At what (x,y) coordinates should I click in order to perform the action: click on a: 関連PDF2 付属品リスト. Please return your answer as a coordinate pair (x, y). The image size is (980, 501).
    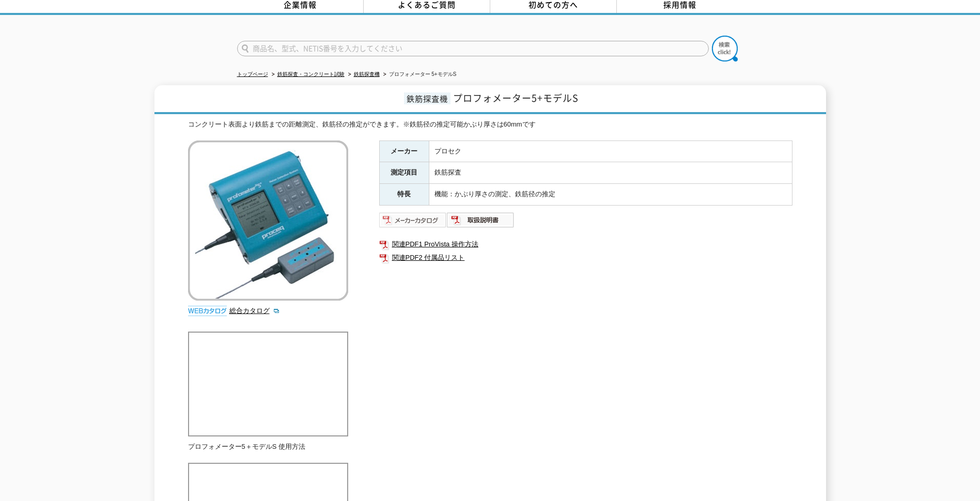
    Looking at the image, I should click on (586, 258).